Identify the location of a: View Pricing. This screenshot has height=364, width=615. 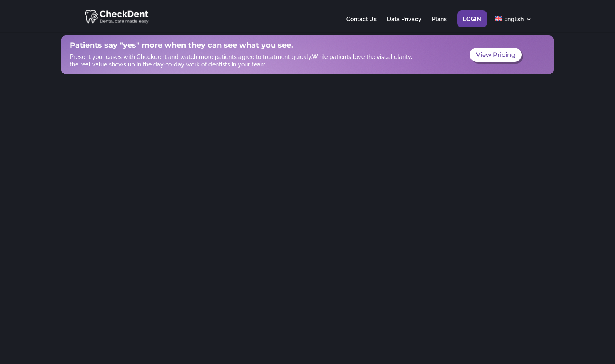
(495, 55).